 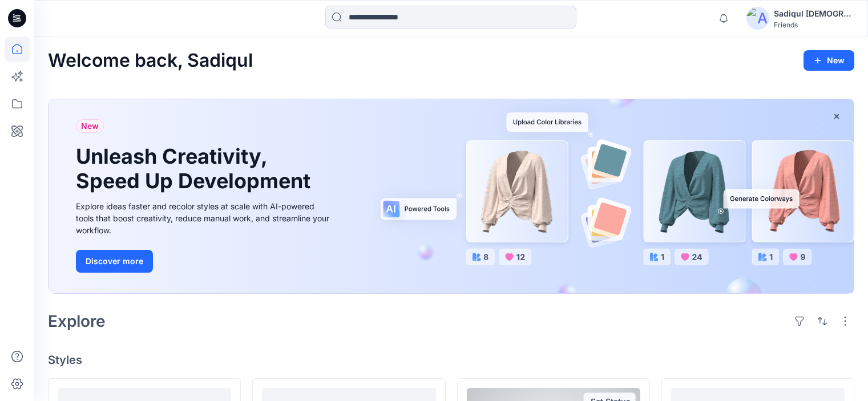 I want to click on h4: Styles, so click(x=451, y=359).